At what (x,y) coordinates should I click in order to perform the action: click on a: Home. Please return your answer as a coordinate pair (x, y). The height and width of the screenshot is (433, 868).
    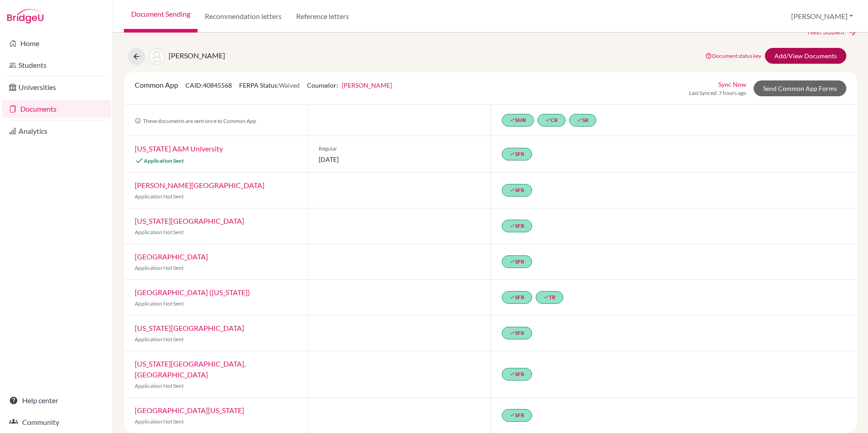
    Looking at the image, I should click on (56, 43).